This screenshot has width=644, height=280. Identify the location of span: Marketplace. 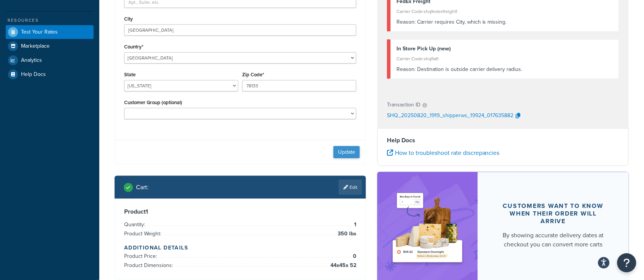
(35, 46).